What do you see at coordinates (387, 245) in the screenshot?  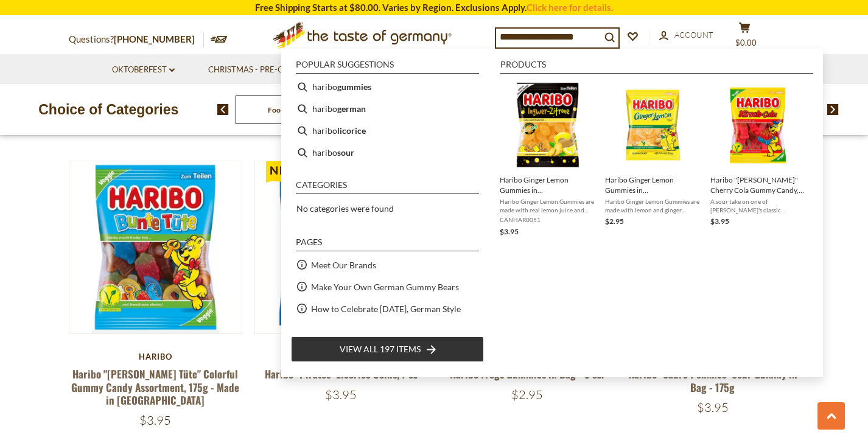 I see `li: Pages` at bounding box center [387, 245].